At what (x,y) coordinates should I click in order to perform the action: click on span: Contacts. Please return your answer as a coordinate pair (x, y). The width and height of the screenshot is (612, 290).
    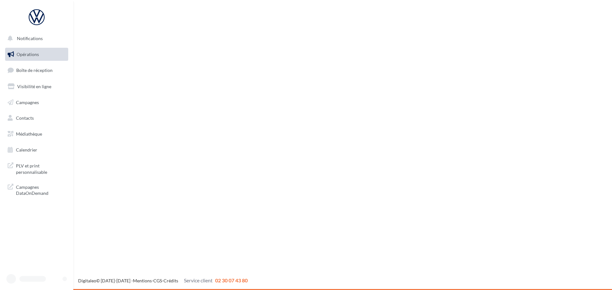
    Looking at the image, I should click on (25, 118).